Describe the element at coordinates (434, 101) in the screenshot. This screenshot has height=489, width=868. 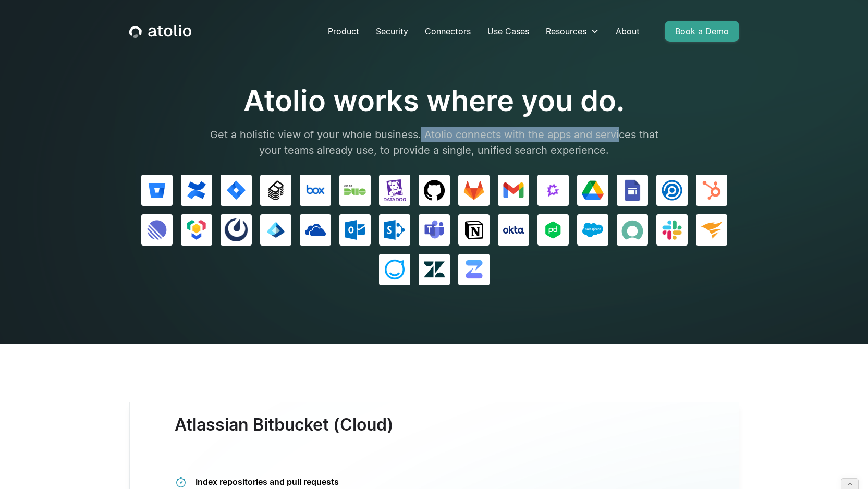
I see `h1: Atolio works where you do.` at that location.